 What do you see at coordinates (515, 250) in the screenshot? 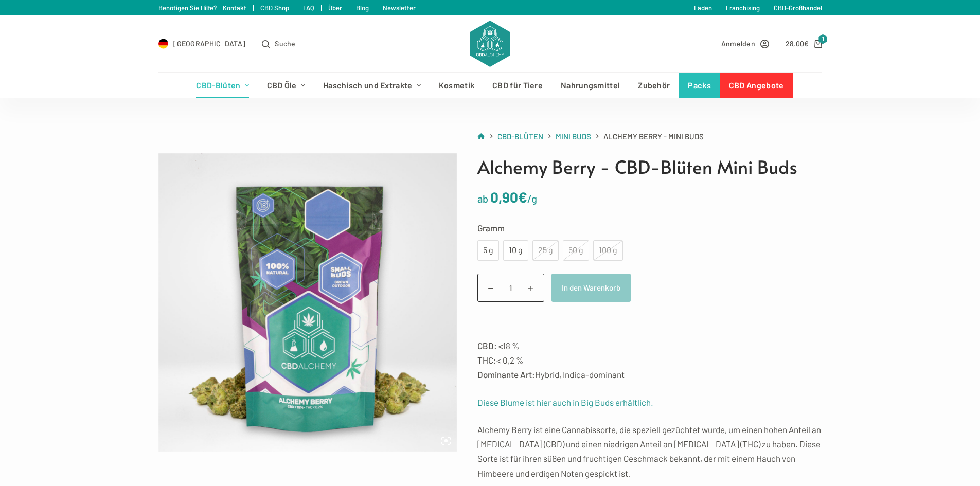
I see `div: 10 g` at bounding box center [515, 250].